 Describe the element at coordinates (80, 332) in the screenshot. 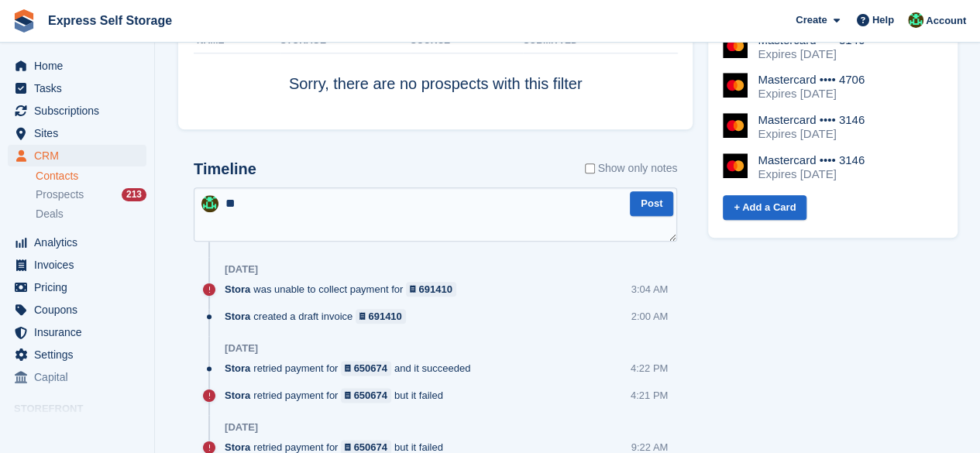

I see `span: Insurance` at that location.